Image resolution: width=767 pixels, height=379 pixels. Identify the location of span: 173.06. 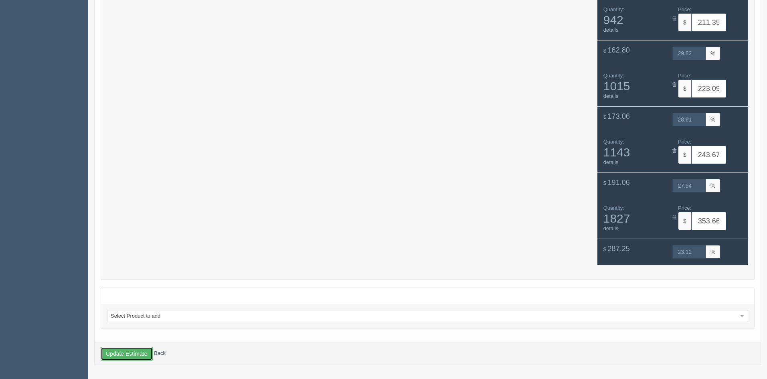
(618, 116).